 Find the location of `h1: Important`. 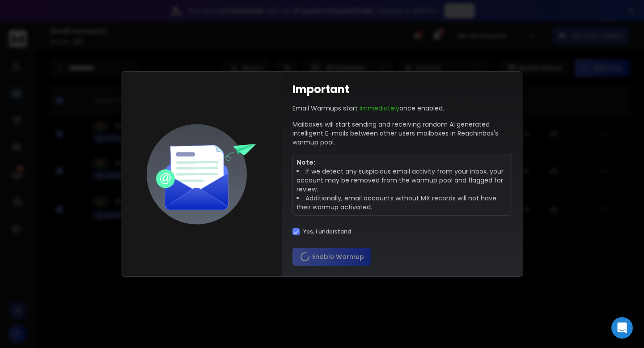

h1: Important is located at coordinates (321, 89).